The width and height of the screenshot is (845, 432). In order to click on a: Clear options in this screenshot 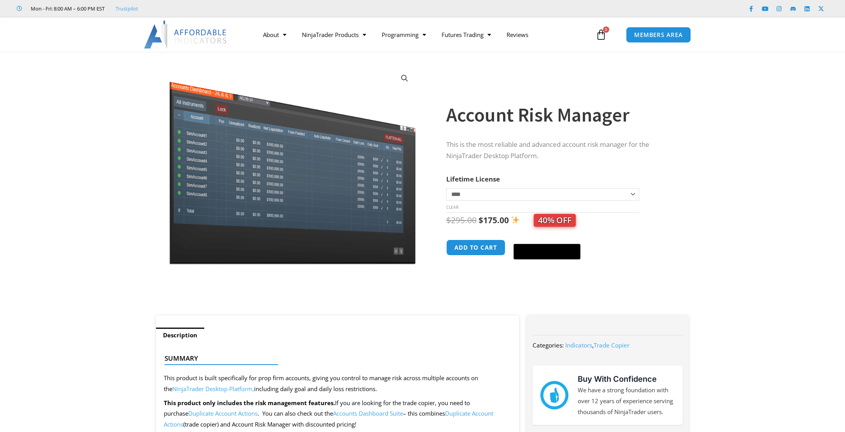, I will do `click(452, 207)`.